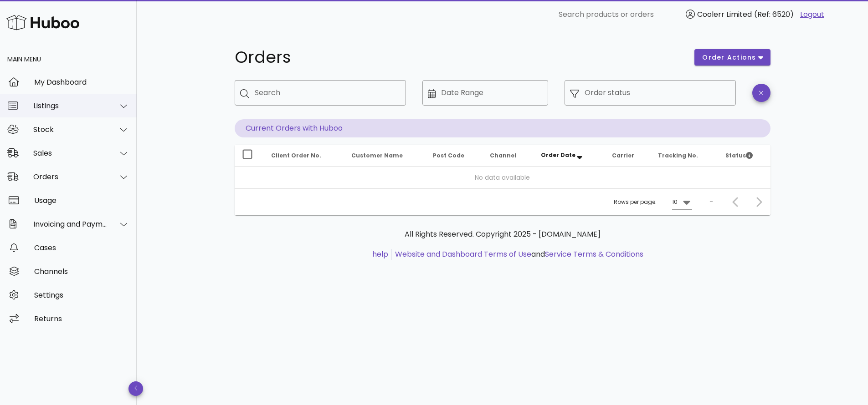  Describe the element at coordinates (385, 156) in the screenshot. I see `th: Customer Name` at that location.